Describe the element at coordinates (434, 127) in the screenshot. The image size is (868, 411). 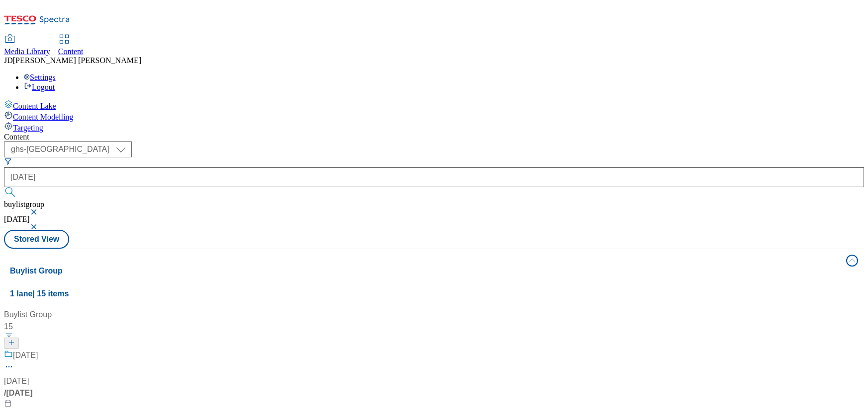
I see `a: Targeting` at that location.